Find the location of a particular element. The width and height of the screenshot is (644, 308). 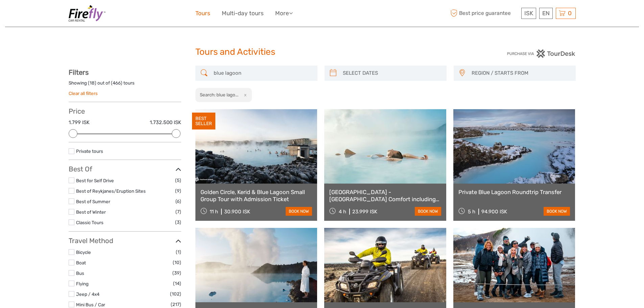

div: Showing ( ) out of ( ) tours is located at coordinates (125, 85).